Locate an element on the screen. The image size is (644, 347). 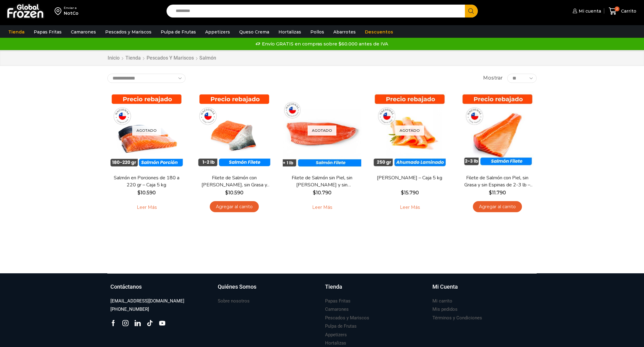
h3: Papas Fritas is located at coordinates (338, 301).